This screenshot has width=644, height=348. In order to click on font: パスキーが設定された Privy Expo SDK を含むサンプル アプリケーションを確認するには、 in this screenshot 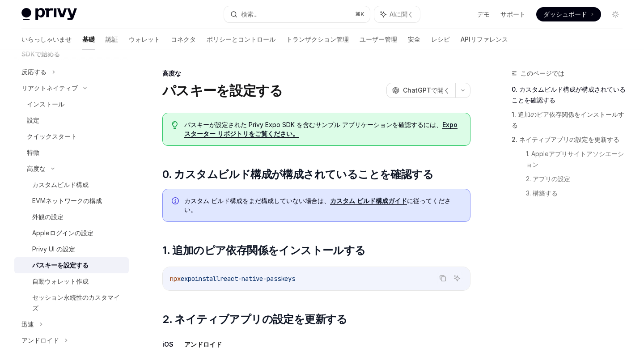, I will do `click(313, 124)`.